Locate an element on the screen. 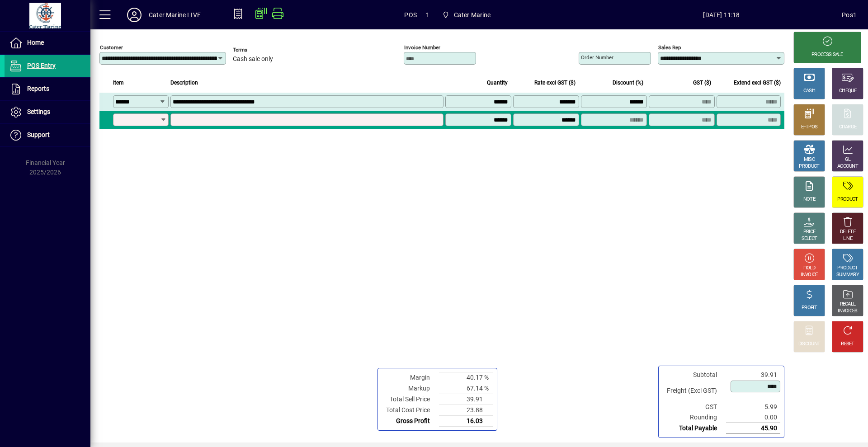 Image resolution: width=868 pixels, height=447 pixels. span: Cash sale only is located at coordinates (253, 59).